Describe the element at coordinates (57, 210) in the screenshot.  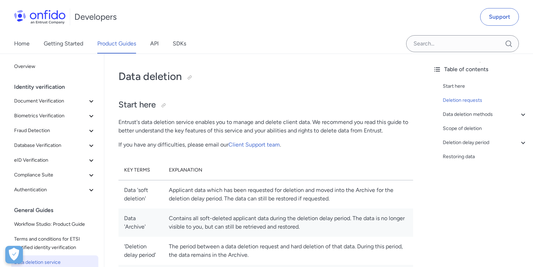
I see `div: General Guides` at that location.